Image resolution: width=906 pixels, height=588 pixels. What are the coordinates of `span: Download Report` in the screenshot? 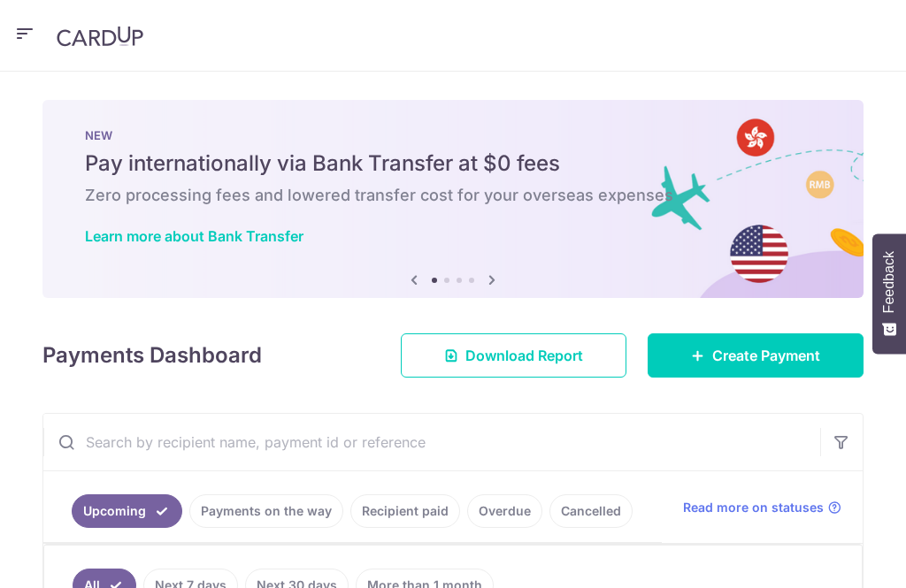 It's located at (523, 355).